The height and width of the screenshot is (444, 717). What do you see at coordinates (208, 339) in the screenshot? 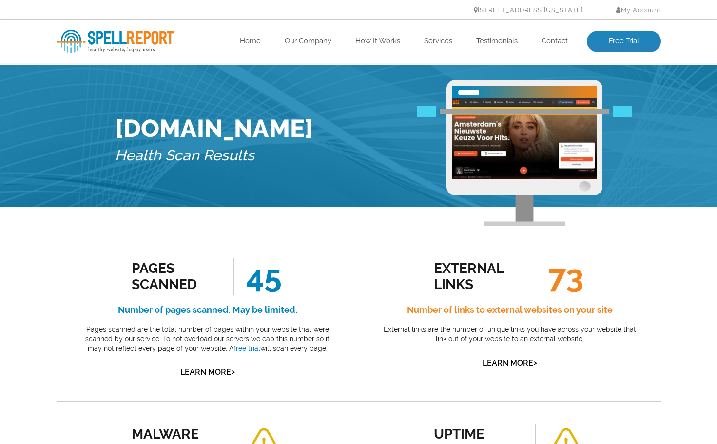
I see `p: Pages scanned are the total number of pages within your website that were scanned by our service....` at bounding box center [208, 339].